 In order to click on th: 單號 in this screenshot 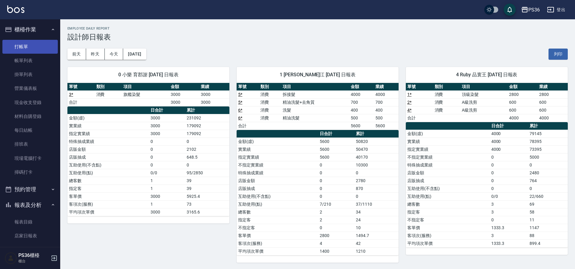, I will do `click(81, 87)`.